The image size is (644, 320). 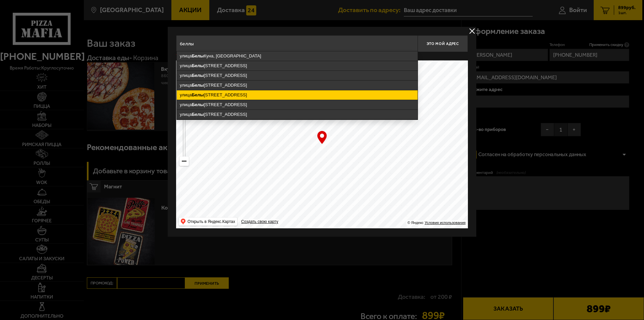 What do you see at coordinates (415, 222) in the screenshot?
I see `ymaps: © Яндекс` at bounding box center [415, 222].